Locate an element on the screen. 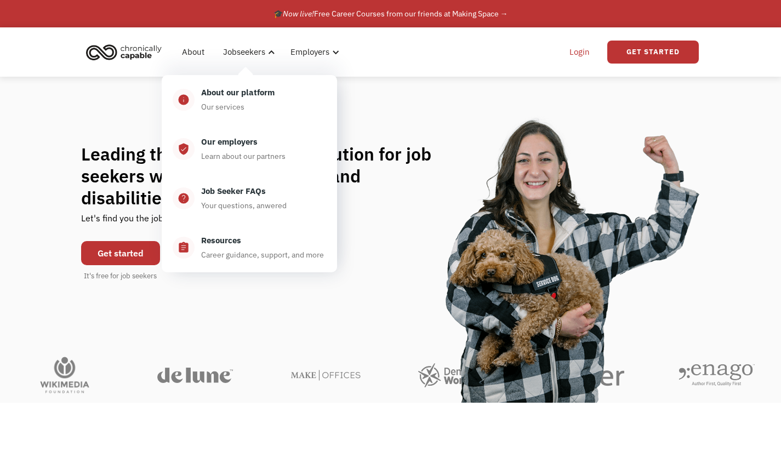  a: Get Started is located at coordinates (653, 52).